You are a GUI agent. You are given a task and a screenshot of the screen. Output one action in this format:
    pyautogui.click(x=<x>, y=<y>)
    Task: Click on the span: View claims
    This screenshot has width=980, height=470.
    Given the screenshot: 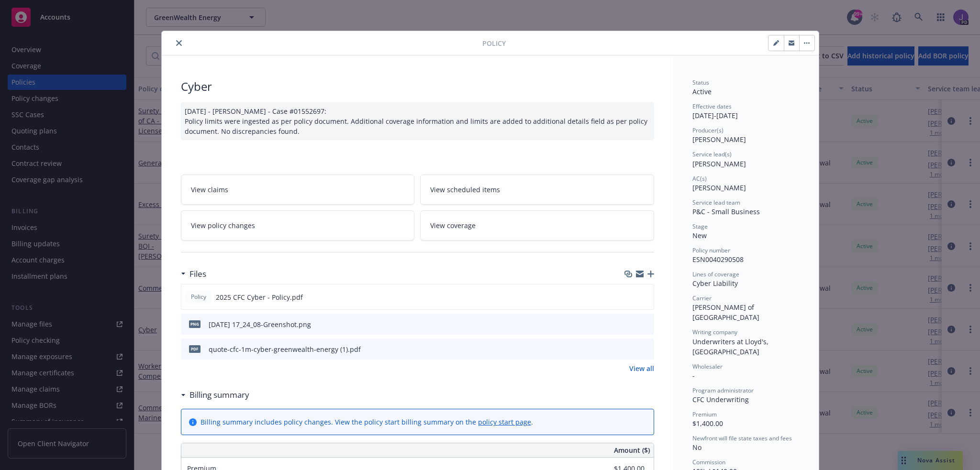 What is the action you would take?
    pyautogui.click(x=209, y=189)
    